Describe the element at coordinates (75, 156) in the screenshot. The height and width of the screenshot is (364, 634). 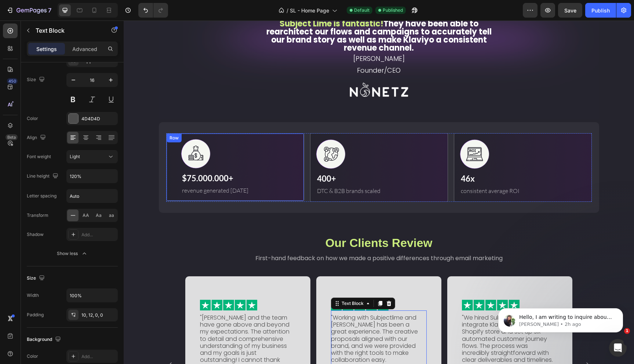
I see `span: Light` at that location.